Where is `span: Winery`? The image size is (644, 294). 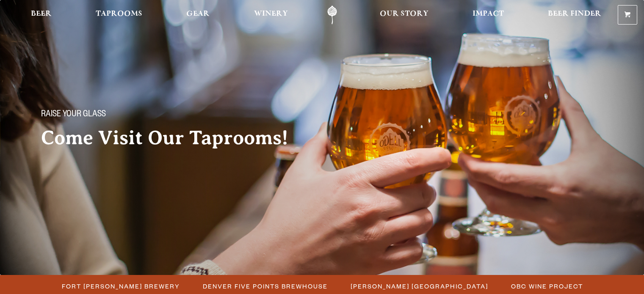 span: Winery is located at coordinates (271, 14).